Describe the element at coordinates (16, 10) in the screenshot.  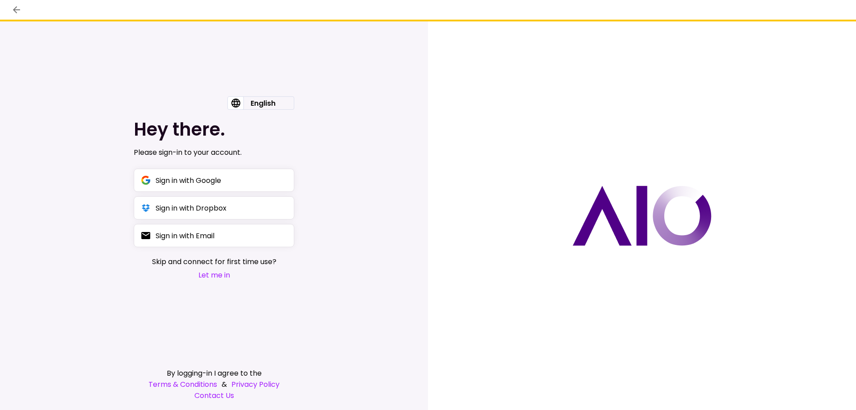
I see `button: back` at that location.